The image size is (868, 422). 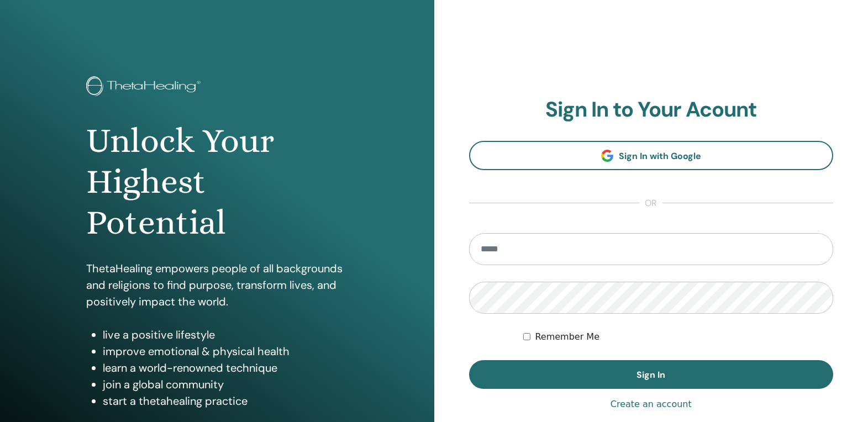 What do you see at coordinates (217, 285) in the screenshot?
I see `p: ThetaHealing empowers people of all backgrounds and religions to find purpose, transform lives, a...` at bounding box center [217, 285].